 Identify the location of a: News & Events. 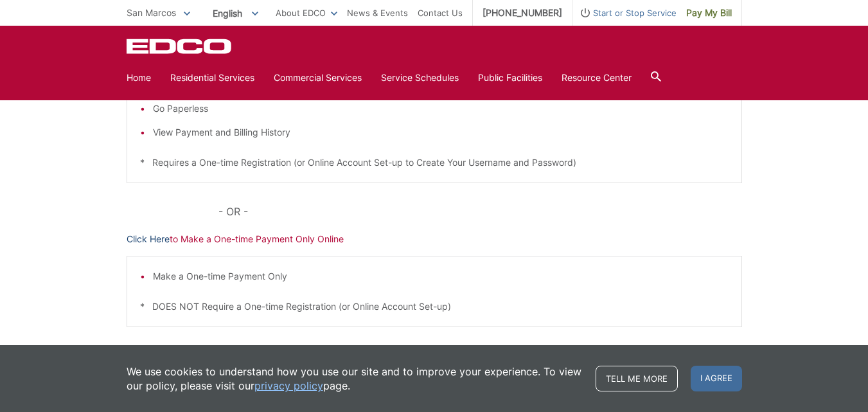
(377, 13).